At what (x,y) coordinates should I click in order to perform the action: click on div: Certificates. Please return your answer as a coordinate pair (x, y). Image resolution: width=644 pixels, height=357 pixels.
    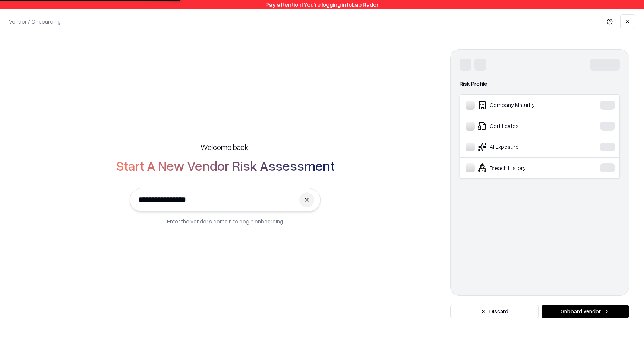
    Looking at the image, I should click on (521, 126).